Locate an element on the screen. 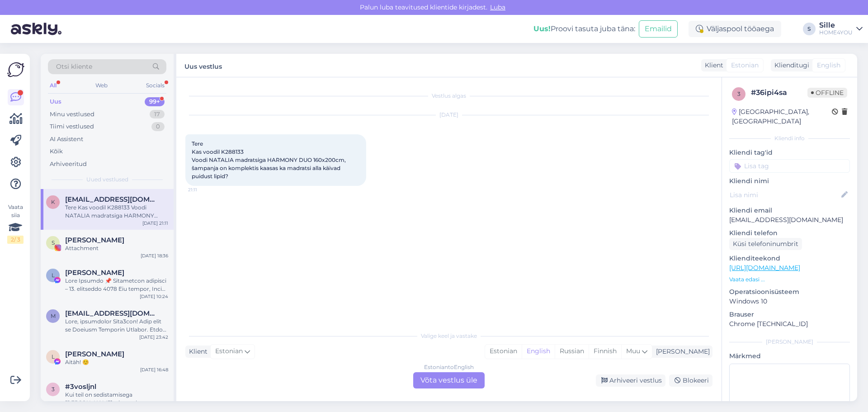 The width and height of the screenshot is (868, 412). p: Windows 10 is located at coordinates (789, 301).